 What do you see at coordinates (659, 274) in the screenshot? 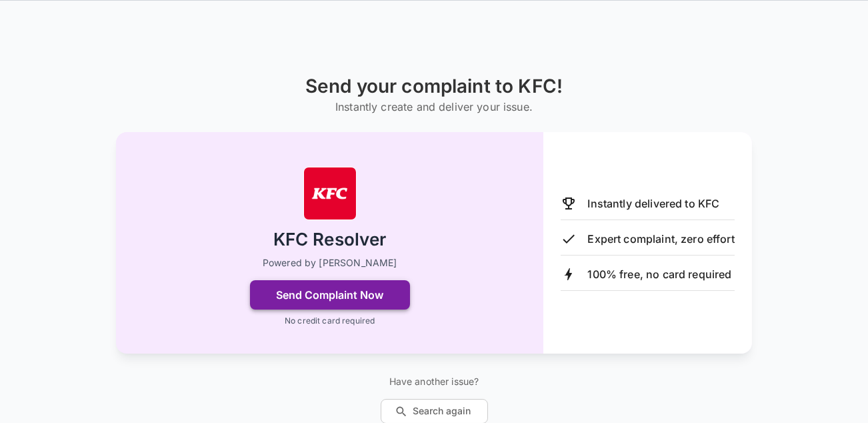
I see `p: 100% free, no card required` at bounding box center [659, 274].